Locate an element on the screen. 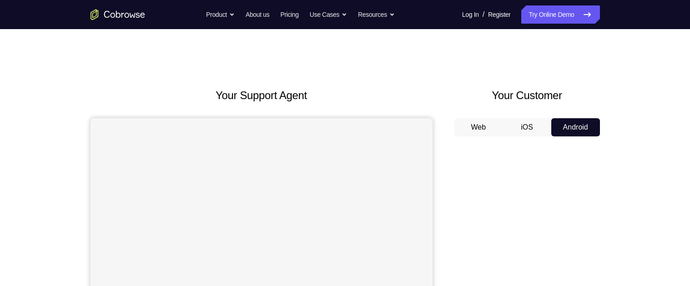  button: Use Cases is located at coordinates (328, 15).